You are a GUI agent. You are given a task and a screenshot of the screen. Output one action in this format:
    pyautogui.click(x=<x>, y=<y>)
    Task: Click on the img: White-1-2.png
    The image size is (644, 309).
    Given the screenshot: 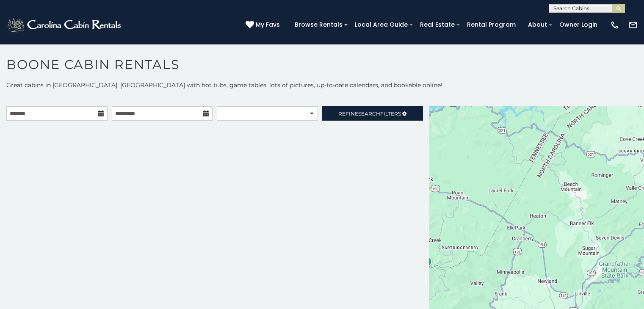 What is the action you would take?
    pyautogui.click(x=65, y=25)
    